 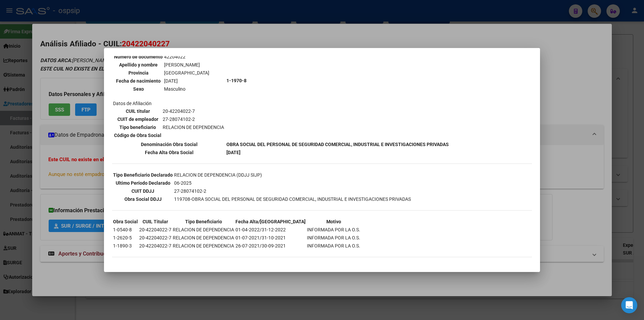 What do you see at coordinates (293, 183) in the screenshot?
I see `td: 06-2025` at bounding box center [293, 183].